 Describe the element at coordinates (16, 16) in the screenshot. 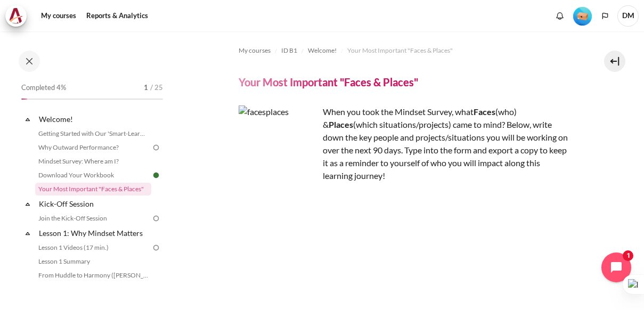

I see `img: Architeck` at that location.